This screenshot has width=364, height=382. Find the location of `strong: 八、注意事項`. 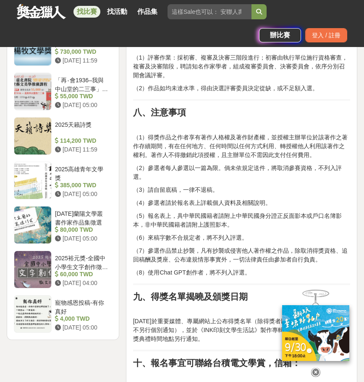

strong: 八、注意事項 is located at coordinates (160, 112).